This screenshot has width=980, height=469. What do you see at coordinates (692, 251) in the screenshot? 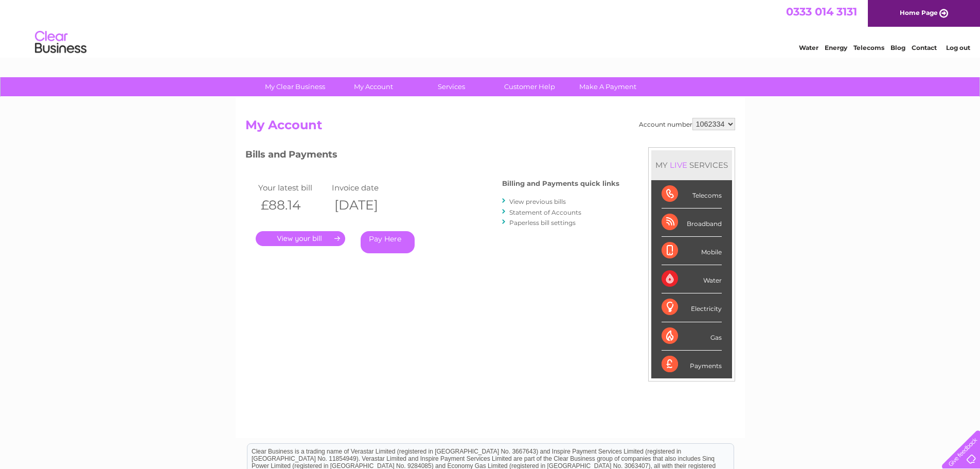
I see `div: Mobile` at bounding box center [692, 251].